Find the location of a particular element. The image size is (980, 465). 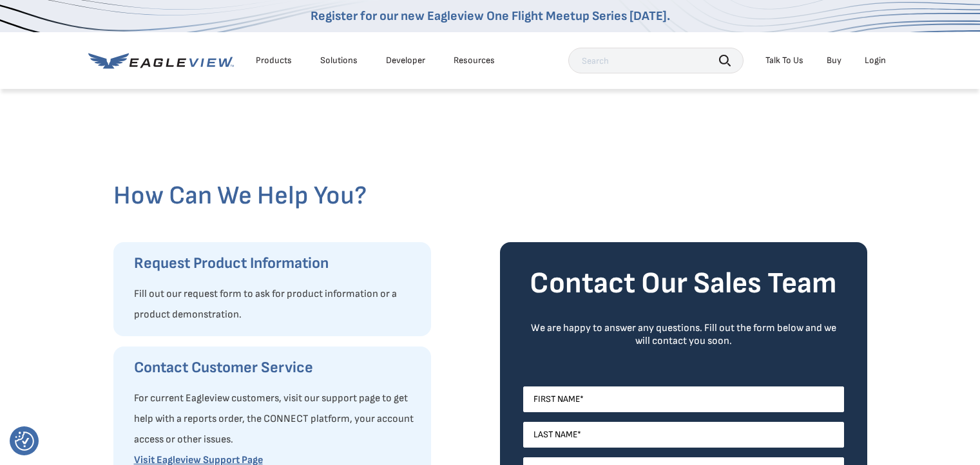

h2: How Can We Help You? is located at coordinates (490, 196).